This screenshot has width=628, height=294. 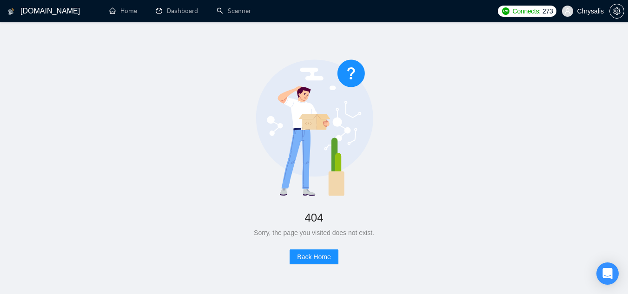 What do you see at coordinates (506, 11) in the screenshot?
I see `img: upwork-logo.png` at bounding box center [506, 11].